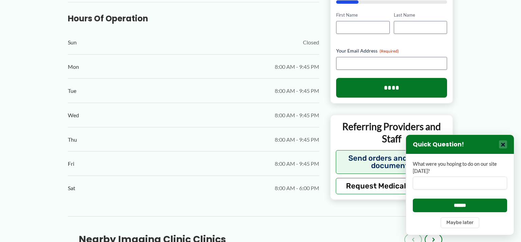  I want to click on span: Closed, so click(311, 42).